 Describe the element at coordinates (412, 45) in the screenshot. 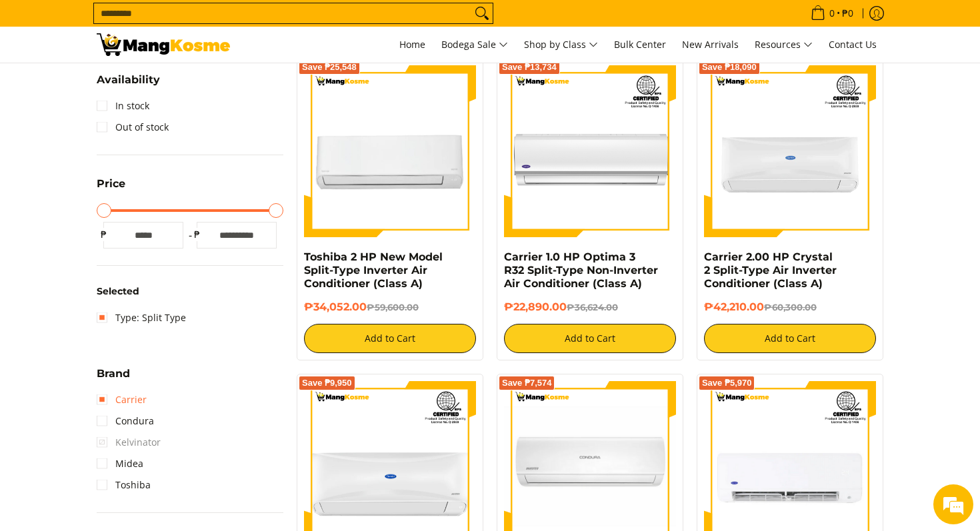

I see `a: Home` at that location.